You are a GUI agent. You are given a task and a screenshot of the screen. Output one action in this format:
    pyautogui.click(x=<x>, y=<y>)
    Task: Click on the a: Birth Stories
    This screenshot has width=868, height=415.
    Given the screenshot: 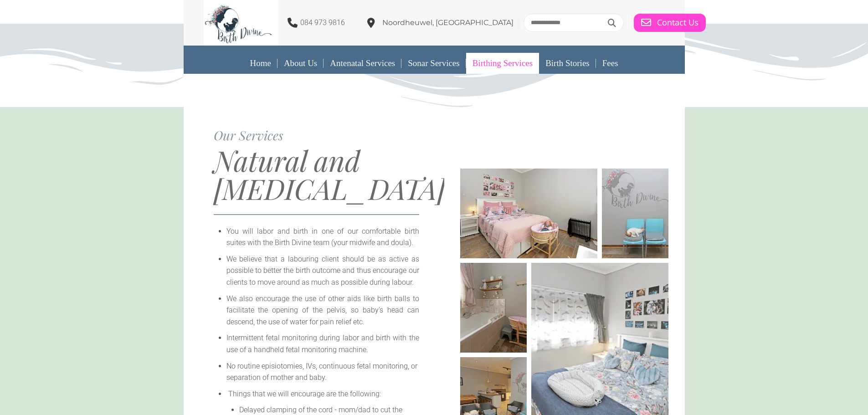 What is the action you would take?
    pyautogui.click(x=567, y=63)
    